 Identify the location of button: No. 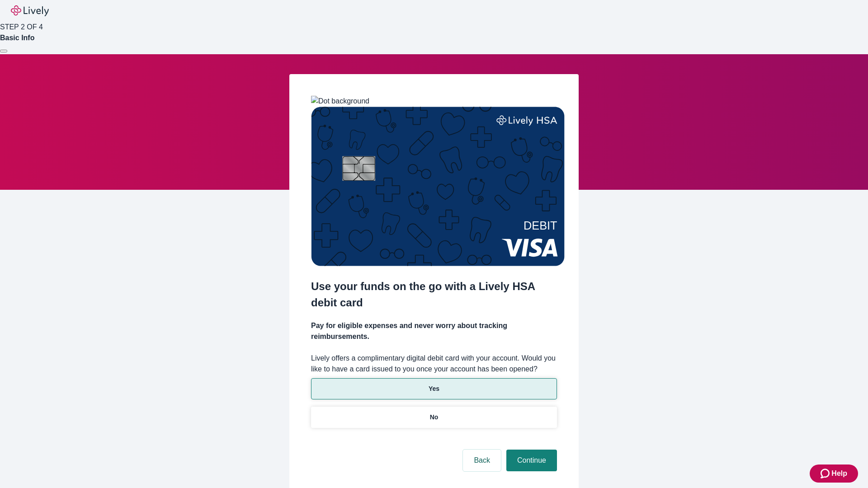
(434, 417).